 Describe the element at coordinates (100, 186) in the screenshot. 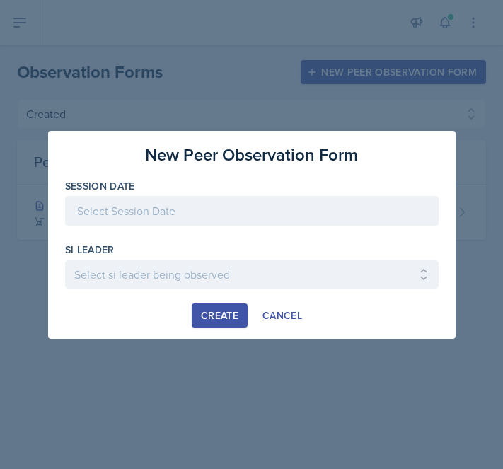

I see `label: Session Date` at that location.